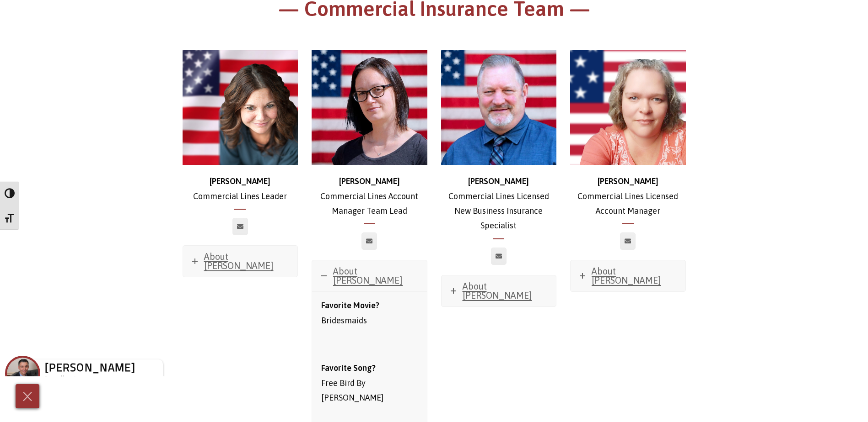 Image resolution: width=868 pixels, height=422 pixels. Describe the element at coordinates (349, 368) in the screenshot. I see `strong: Favorite Song?` at that location.